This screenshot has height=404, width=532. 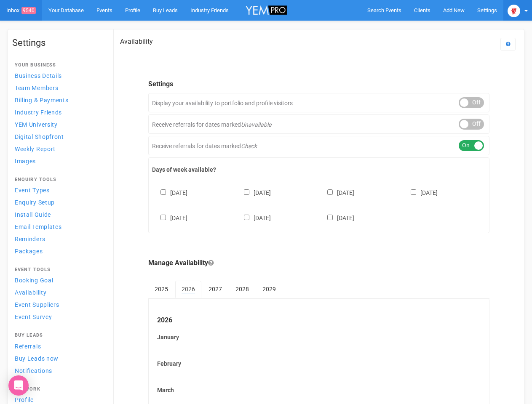 What do you see at coordinates (36, 88) in the screenshot?
I see `span: Team Members` at bounding box center [36, 88].